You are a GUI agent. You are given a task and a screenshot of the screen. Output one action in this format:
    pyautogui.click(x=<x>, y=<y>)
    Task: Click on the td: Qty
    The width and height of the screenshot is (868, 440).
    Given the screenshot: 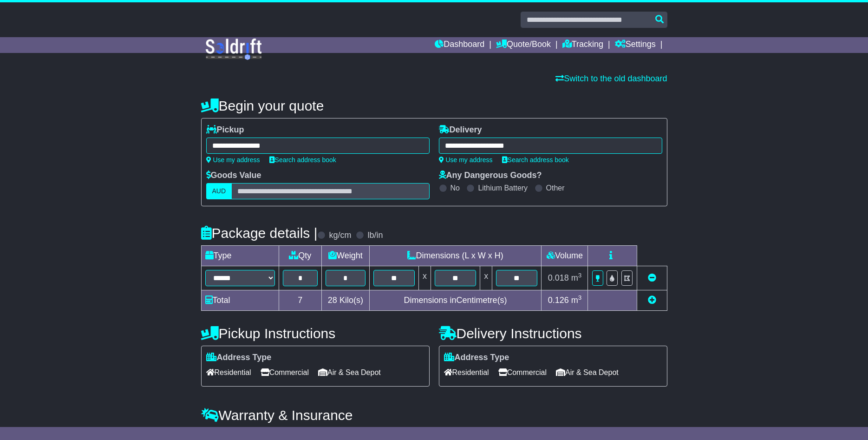 What is the action you would take?
    pyautogui.click(x=300, y=256)
    